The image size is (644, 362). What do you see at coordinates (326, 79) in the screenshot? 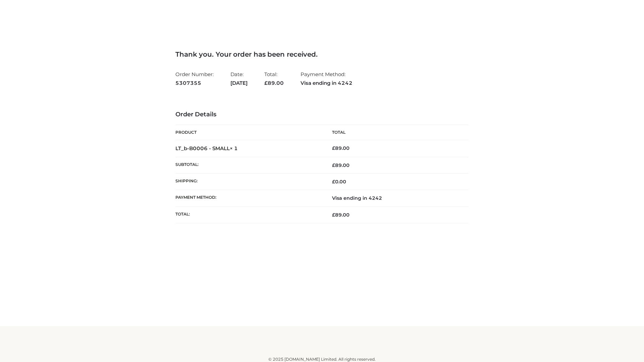
I see `li: Payment Method:` at bounding box center [326, 79].